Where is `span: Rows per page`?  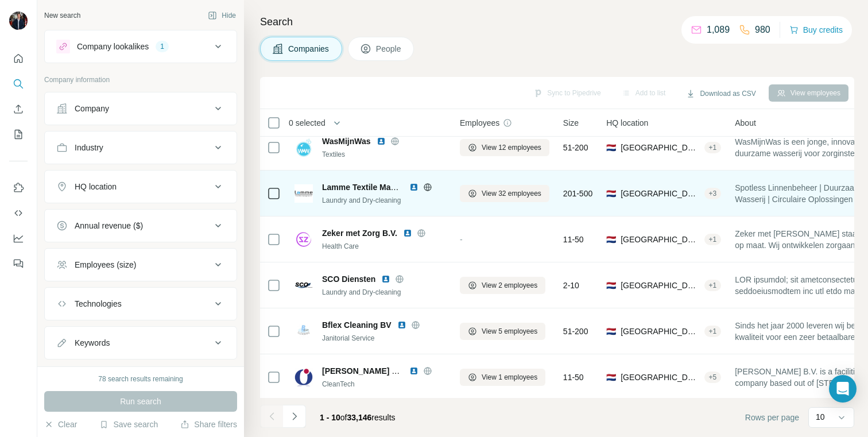 span: Rows per page is located at coordinates (772, 418).